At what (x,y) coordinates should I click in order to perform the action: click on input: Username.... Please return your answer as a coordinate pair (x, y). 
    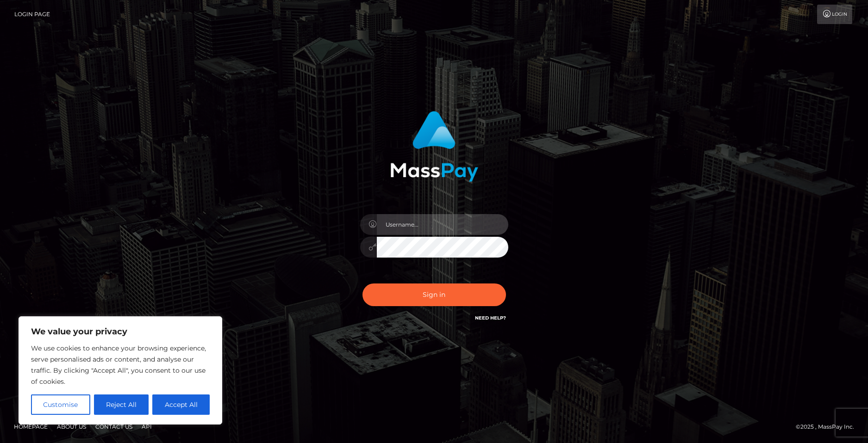
    Looking at the image, I should click on (443, 224).